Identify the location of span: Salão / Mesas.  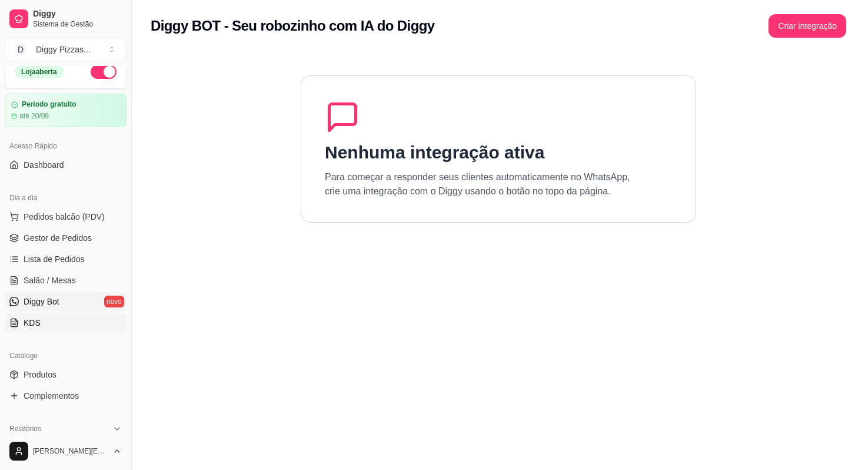
(49, 280).